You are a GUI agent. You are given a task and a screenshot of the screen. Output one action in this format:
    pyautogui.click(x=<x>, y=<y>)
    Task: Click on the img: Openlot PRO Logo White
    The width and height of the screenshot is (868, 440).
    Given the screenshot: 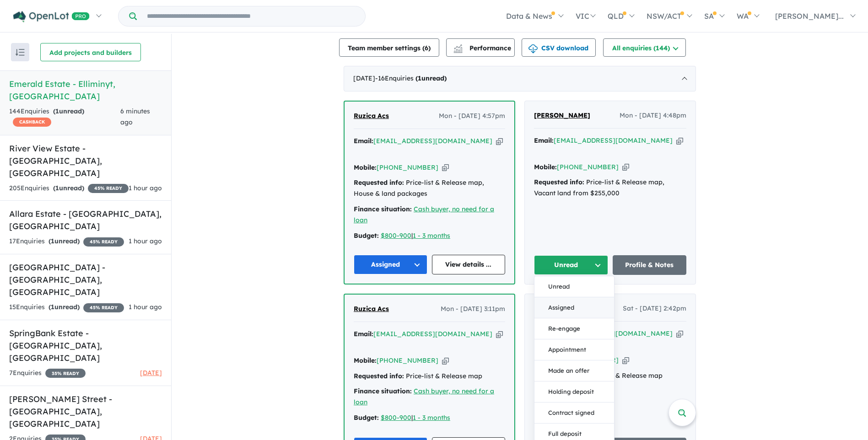 What is the action you would take?
    pyautogui.click(x=52, y=17)
    